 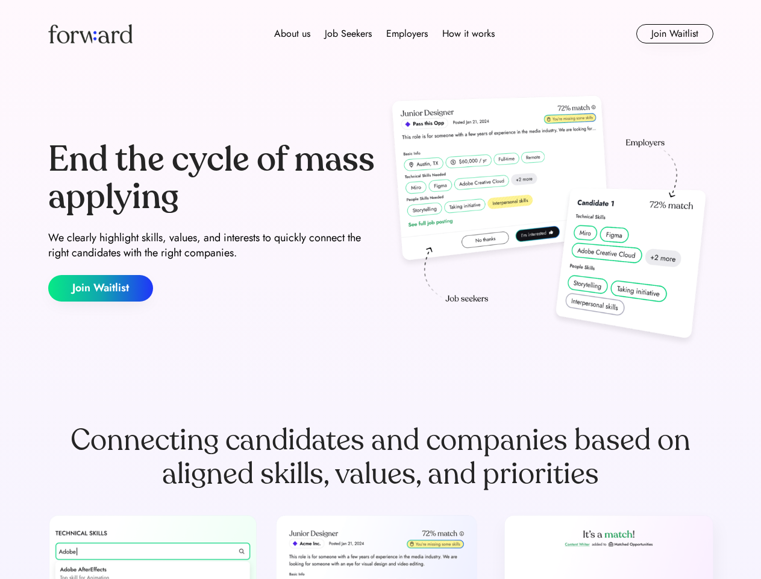 What do you see at coordinates (468, 34) in the screenshot?
I see `div: How it works` at bounding box center [468, 34].